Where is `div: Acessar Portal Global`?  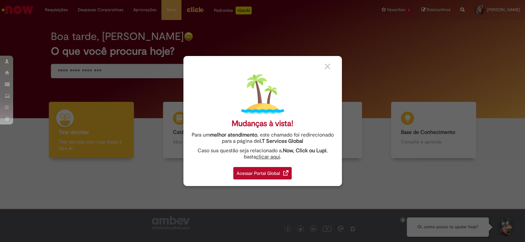
div: Acessar Portal Global is located at coordinates (262, 174).